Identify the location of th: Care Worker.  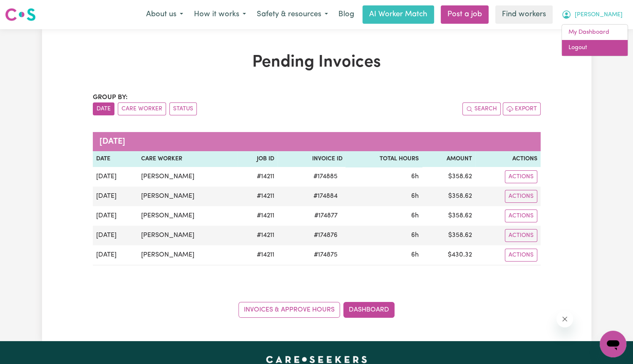
(188, 159).